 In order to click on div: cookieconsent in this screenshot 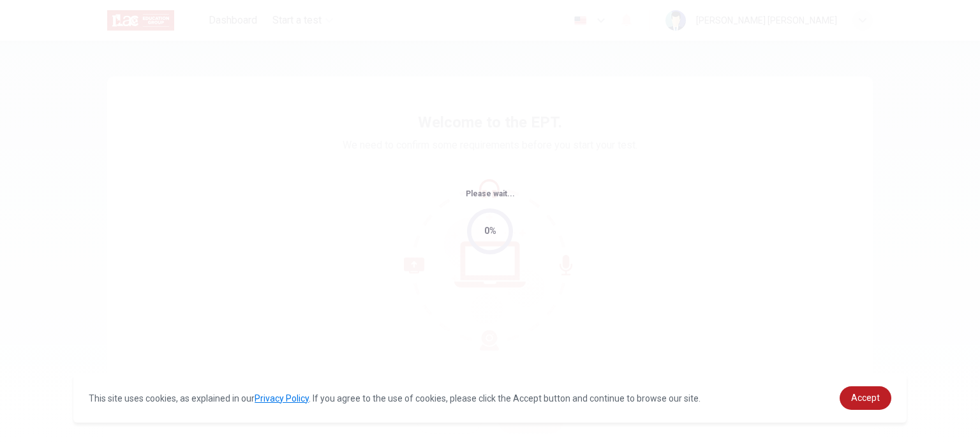, I will do `click(490, 398)`.